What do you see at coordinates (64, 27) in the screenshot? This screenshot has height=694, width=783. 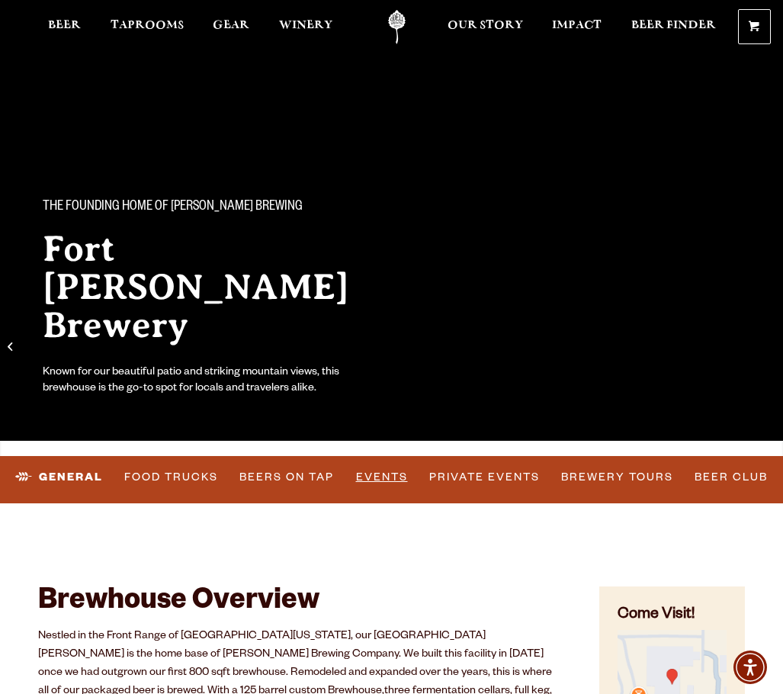 I see `a: Beer` at bounding box center [64, 27].